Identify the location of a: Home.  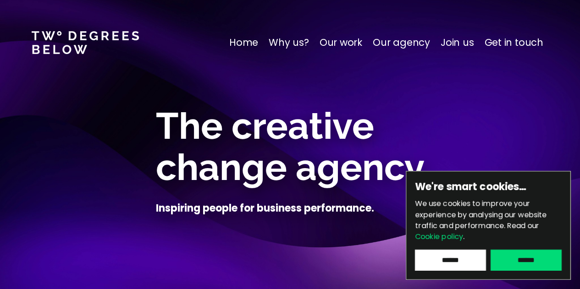
(243, 43).